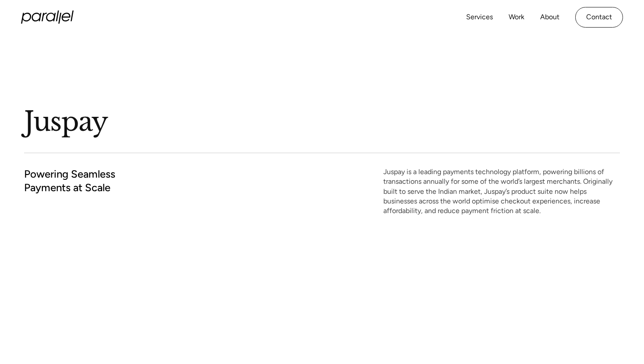 The width and height of the screenshot is (644, 364). What do you see at coordinates (479, 17) in the screenshot?
I see `a: Services` at bounding box center [479, 17].